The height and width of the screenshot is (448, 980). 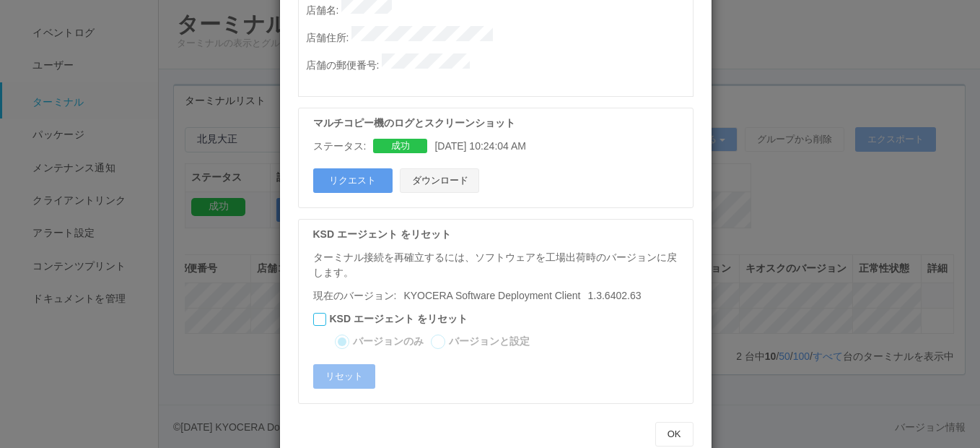 What do you see at coordinates (340, 146) in the screenshot?
I see `p: ステータス:` at bounding box center [340, 146].